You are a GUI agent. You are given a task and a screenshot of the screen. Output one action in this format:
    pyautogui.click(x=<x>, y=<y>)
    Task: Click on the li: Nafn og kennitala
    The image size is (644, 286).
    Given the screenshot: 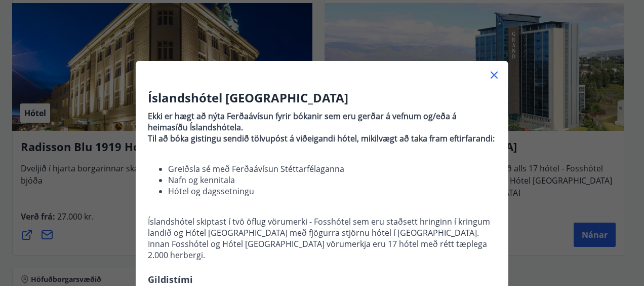 What is the action you would take?
    pyautogui.click(x=332, y=180)
    